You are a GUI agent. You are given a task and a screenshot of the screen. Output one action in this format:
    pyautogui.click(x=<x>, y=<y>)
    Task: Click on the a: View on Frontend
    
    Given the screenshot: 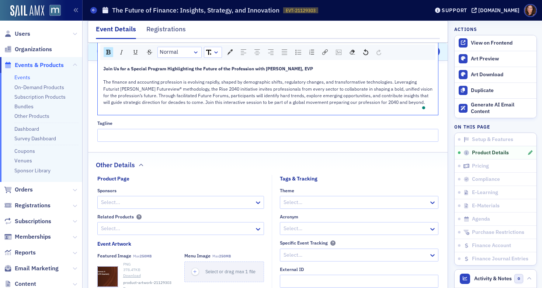 What is the action you would take?
    pyautogui.click(x=496, y=43)
    